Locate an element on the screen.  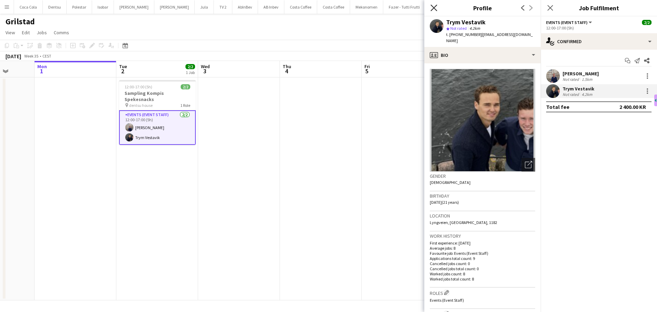
button: Fazer - Tutti Frutti is located at coordinates (404, 7).